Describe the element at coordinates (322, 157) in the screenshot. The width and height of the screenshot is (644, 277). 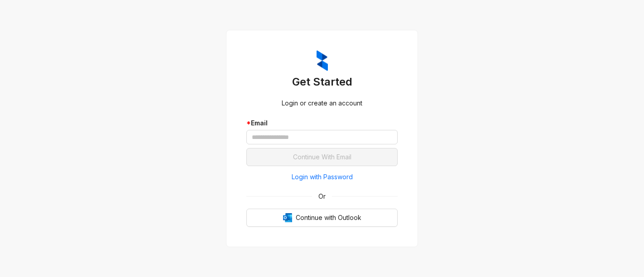
I see `button: Continue With Email` at that location.